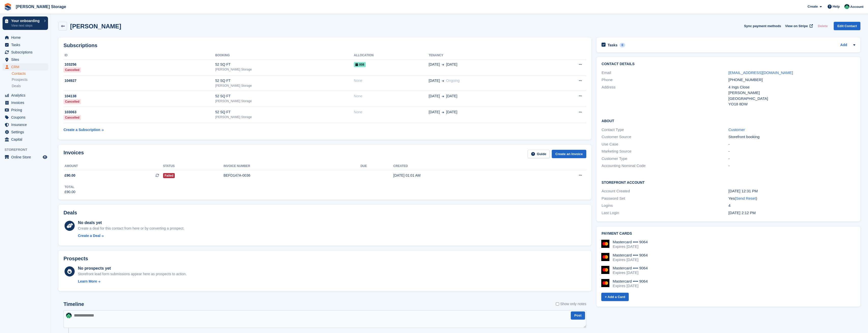 The height and width of the screenshot is (333, 868). I want to click on p: Your onboarding, so click(26, 21).